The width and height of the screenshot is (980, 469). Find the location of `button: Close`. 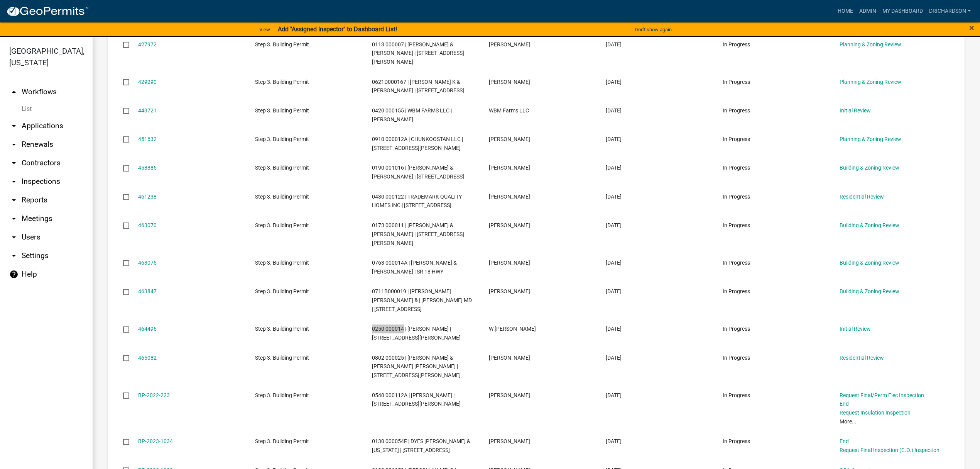

button: Close is located at coordinates (972, 28).